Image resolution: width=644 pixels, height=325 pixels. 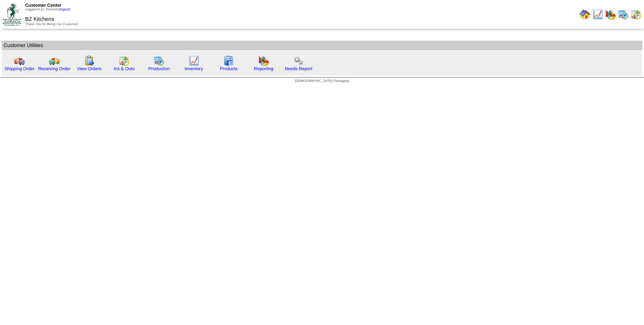 I want to click on a: Receiving Order, so click(x=54, y=69).